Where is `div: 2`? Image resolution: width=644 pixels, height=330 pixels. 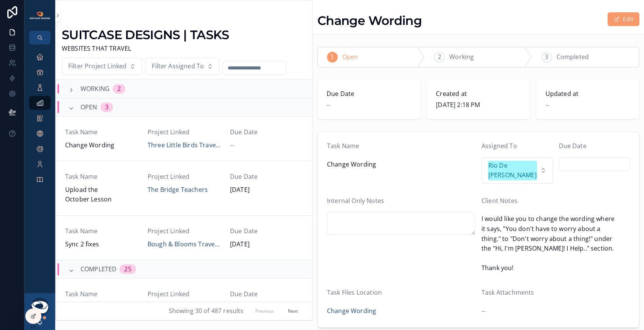 div: 2 is located at coordinates (119, 89).